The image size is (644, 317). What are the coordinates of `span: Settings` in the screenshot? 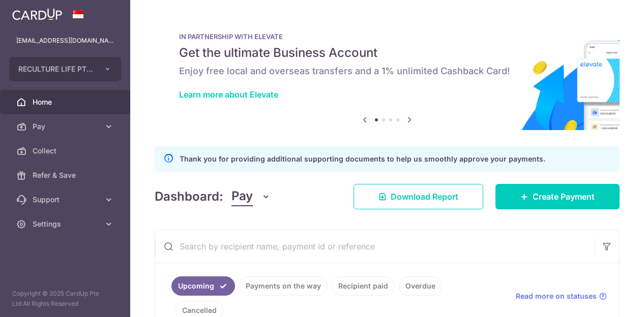 It's located at (66, 224).